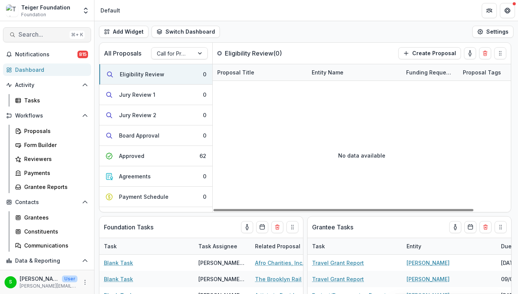 This screenshot has width=518, height=294. What do you see at coordinates (85, 282) in the screenshot?
I see `button: More` at bounding box center [85, 282].